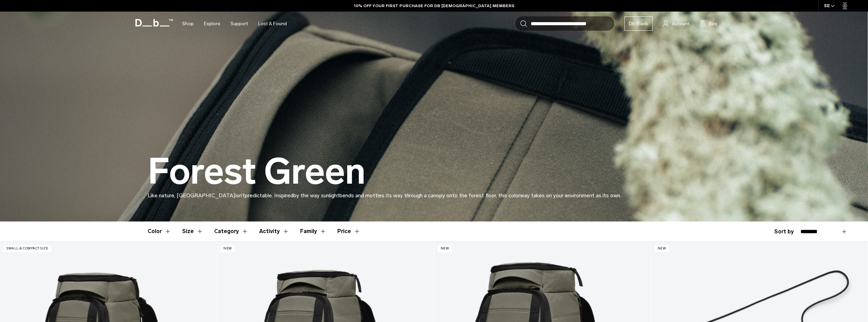  Describe the element at coordinates (27, 249) in the screenshot. I see `p: Small & Compact Size` at that location.